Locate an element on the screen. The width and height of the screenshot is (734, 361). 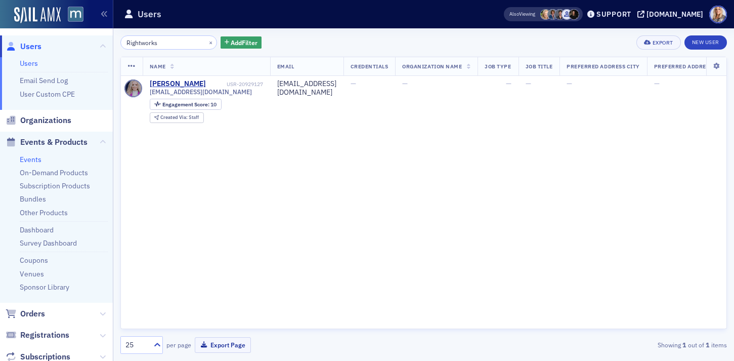
div: Export is located at coordinates (663, 42).